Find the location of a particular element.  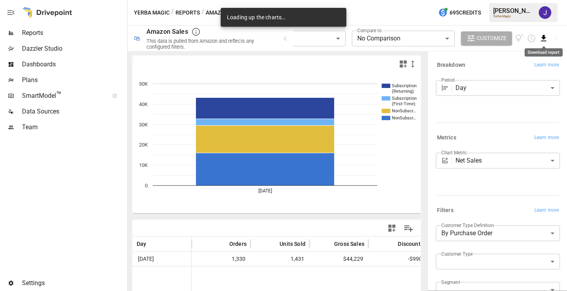

button: Reports is located at coordinates (188, 13).